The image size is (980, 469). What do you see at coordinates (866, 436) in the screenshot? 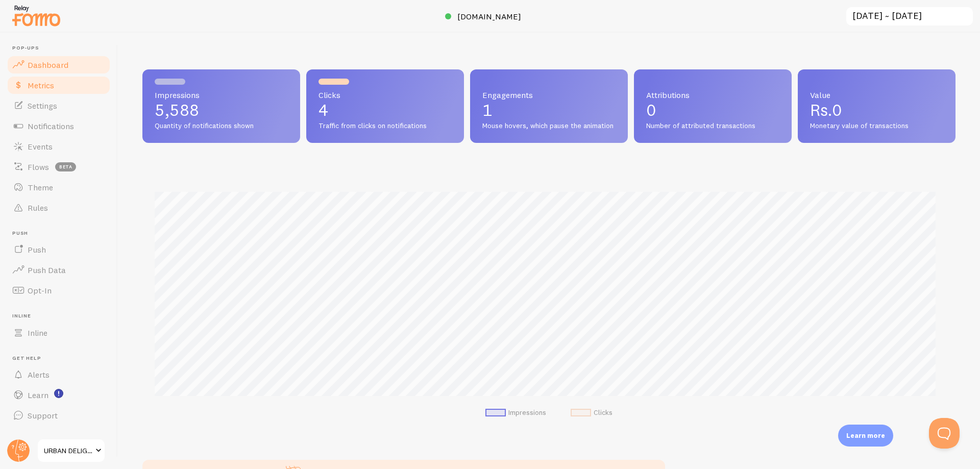
I see `div: Learn more` at bounding box center [866, 436].